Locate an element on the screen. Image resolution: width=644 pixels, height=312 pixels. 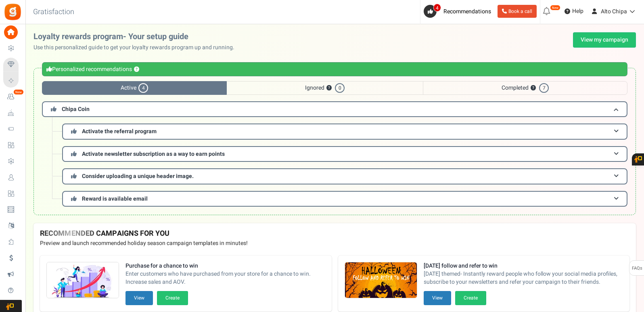
p: Preview and launch recommended holiday season campaign templates in minutes! is located at coordinates (335, 243).